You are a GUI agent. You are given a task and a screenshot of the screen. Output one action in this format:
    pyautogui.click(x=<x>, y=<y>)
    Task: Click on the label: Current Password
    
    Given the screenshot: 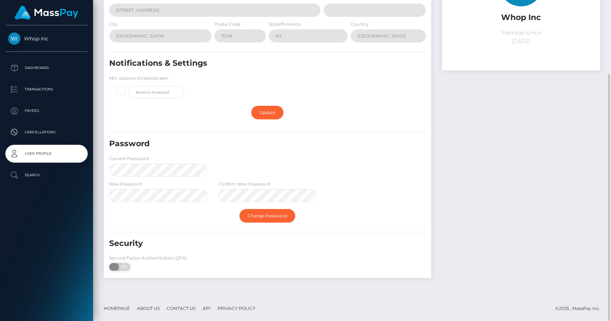 What is the action you would take?
    pyautogui.click(x=129, y=159)
    